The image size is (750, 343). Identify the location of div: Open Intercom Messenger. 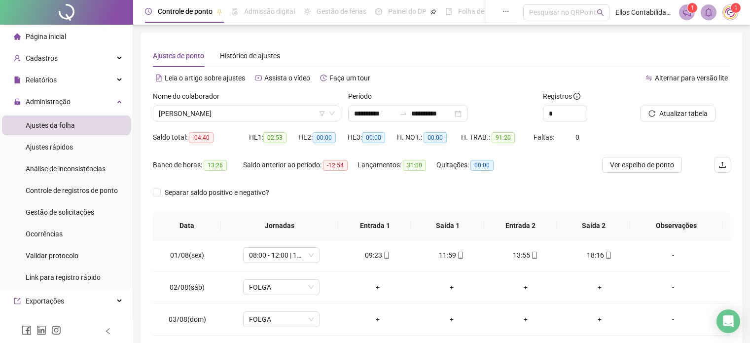
(729, 321).